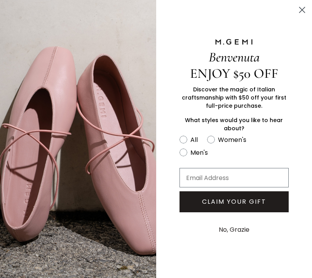  Describe the element at coordinates (232, 140) in the screenshot. I see `div: Women's` at that location.